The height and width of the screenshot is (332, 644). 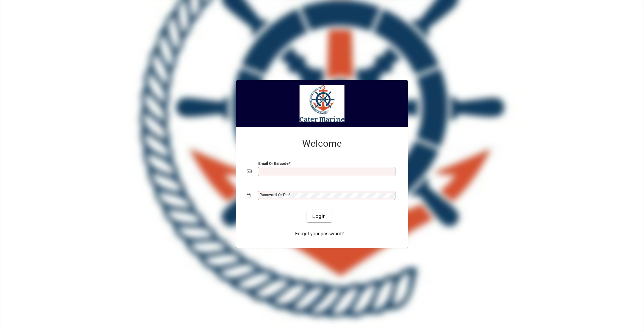 What do you see at coordinates (274, 164) in the screenshot?
I see `mat-label: Email or Barcode` at bounding box center [274, 164].